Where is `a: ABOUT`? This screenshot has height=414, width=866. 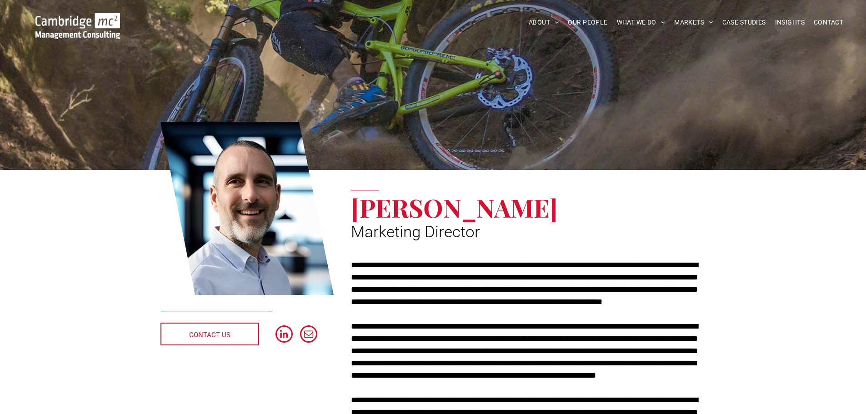
a: ABOUT is located at coordinates (544, 22).